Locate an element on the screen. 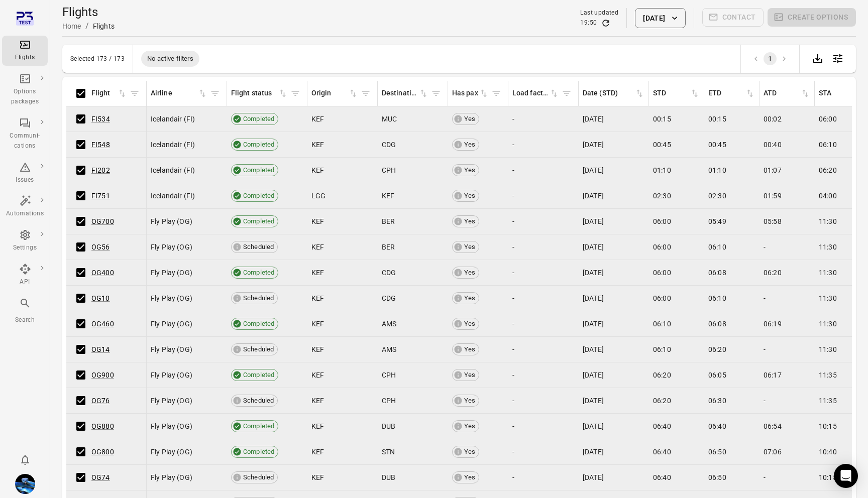 The width and height of the screenshot is (868, 498). div: Export data is located at coordinates (818, 59).